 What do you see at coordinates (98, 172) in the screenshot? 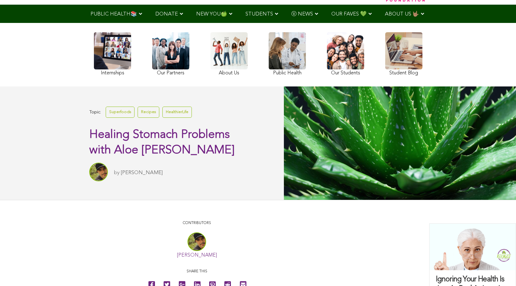
I see `img: Jose Diaz` at bounding box center [98, 172].